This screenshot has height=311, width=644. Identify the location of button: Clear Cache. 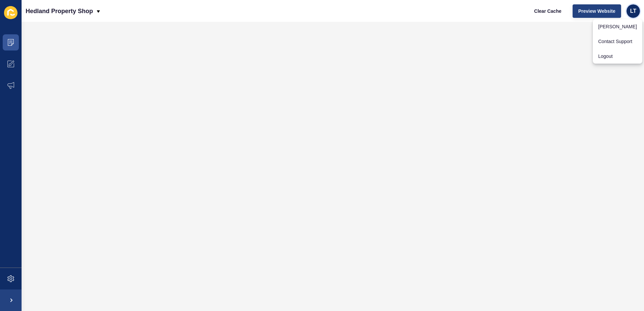
(548, 11).